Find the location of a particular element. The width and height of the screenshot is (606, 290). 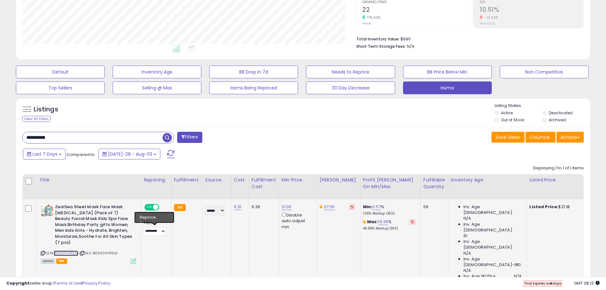

label: Out of Stock is located at coordinates (513, 120).